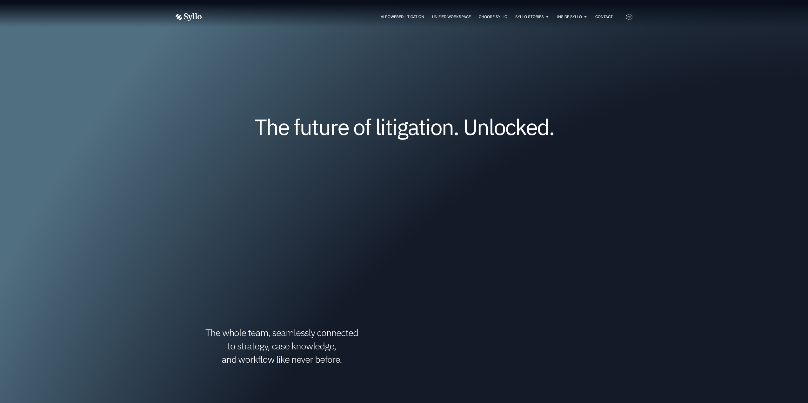 The width and height of the screenshot is (808, 403). What do you see at coordinates (604, 17) in the screenshot?
I see `a: Contact` at bounding box center [604, 17].